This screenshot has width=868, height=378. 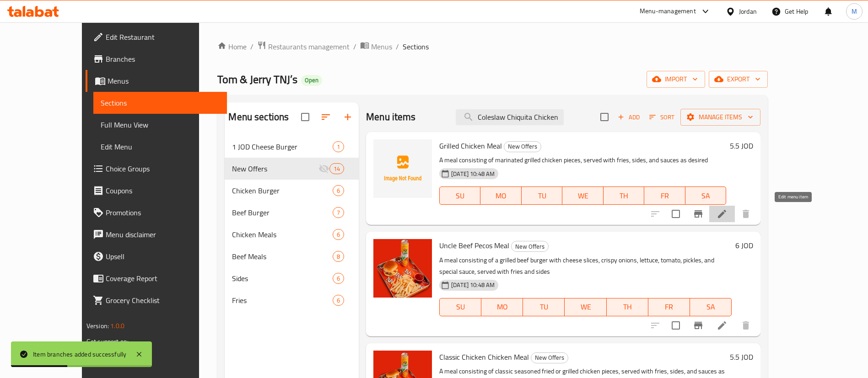 I want to click on span: Fries, so click(x=282, y=301).